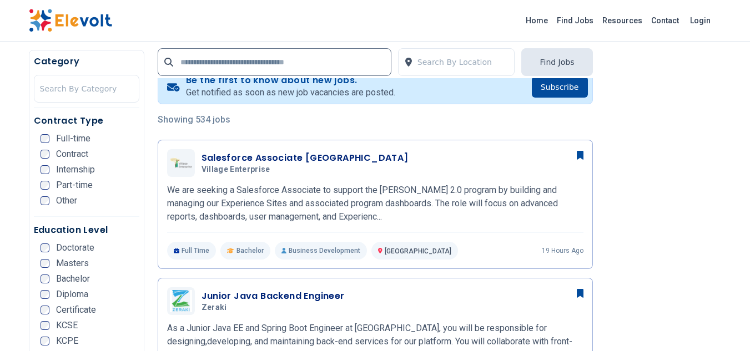 This screenshot has height=351, width=750. Describe the element at coordinates (45, 170) in the screenshot. I see `input: Internship` at that location.